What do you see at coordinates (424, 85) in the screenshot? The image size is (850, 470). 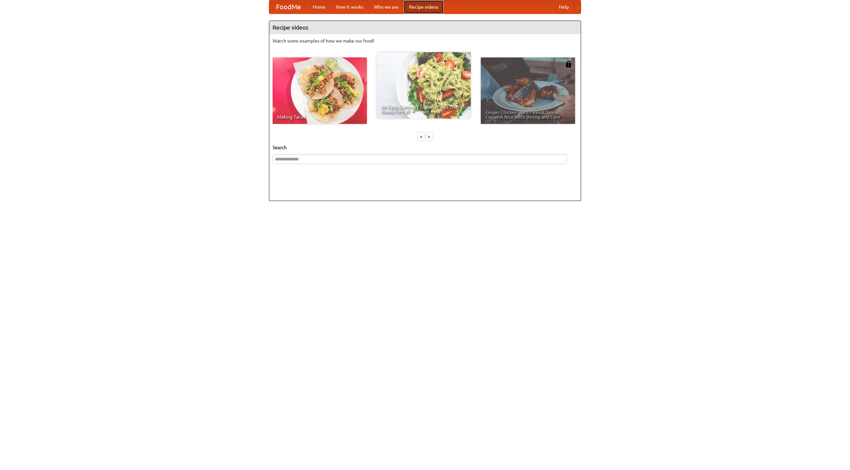 I see `a: An Easy, Summery Tomato Pasta That's Ready for Fall` at bounding box center [424, 85].